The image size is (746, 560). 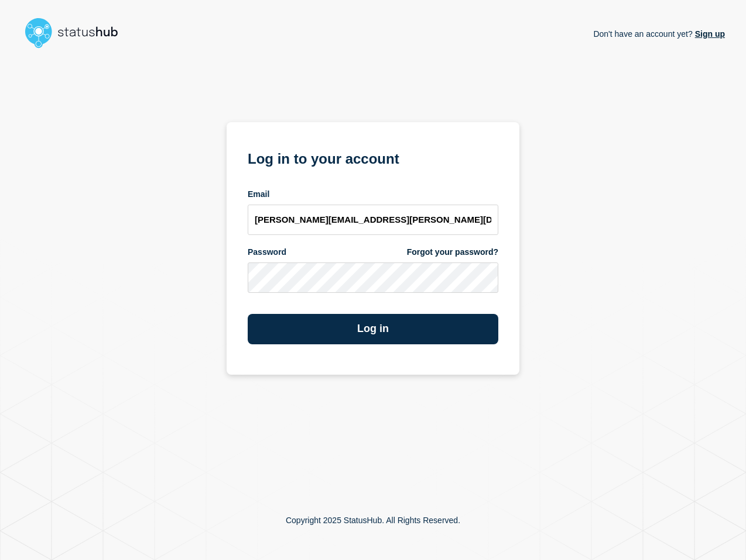 What do you see at coordinates (77, 33) in the screenshot?
I see `img: StatusHub logo` at bounding box center [77, 33].